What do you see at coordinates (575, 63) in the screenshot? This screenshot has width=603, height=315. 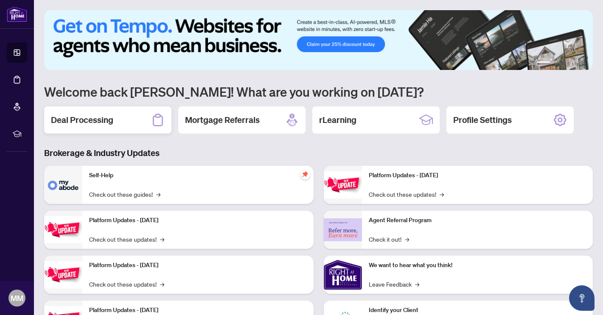 I see `button: 5` at bounding box center [575, 63].